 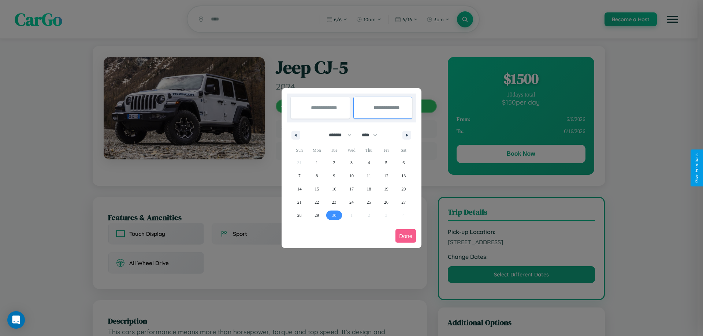 What do you see at coordinates (386, 150) in the screenshot?
I see `span: Fri` at bounding box center [386, 150].